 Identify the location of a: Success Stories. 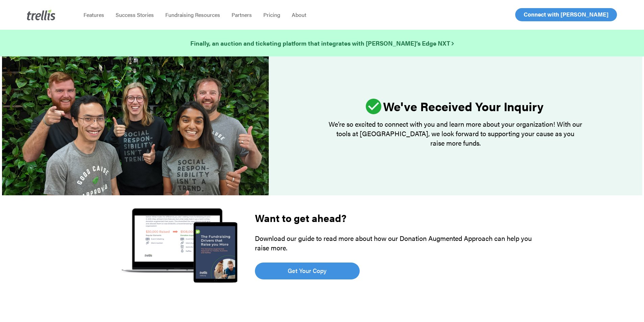
(135, 15).